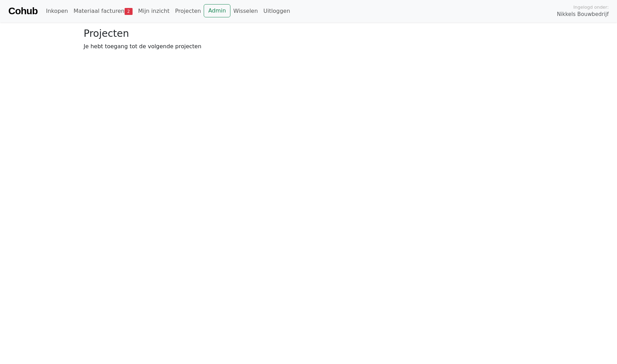  What do you see at coordinates (188, 11) in the screenshot?
I see `a: Projecten` at bounding box center [188, 11].